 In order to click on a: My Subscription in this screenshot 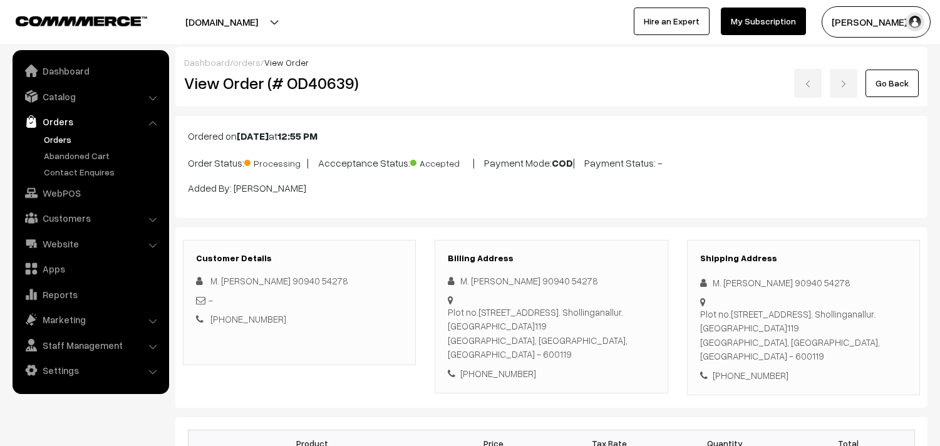, I will do `click(763, 21)`.